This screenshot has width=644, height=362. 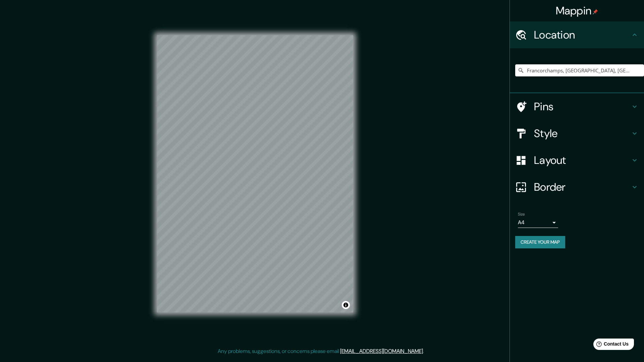 What do you see at coordinates (582, 35) in the screenshot?
I see `h4: Location` at bounding box center [582, 35].